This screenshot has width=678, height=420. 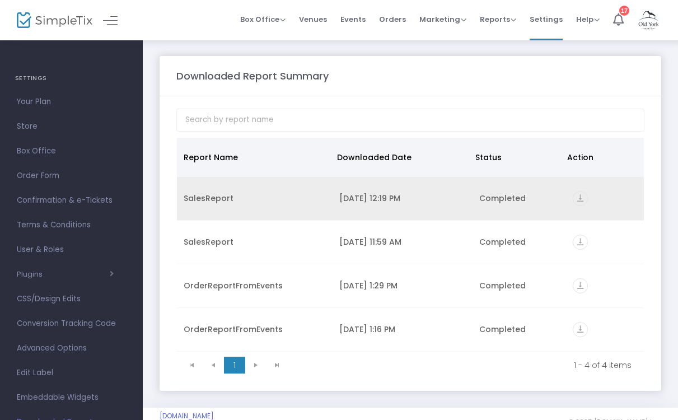 What do you see at coordinates (624, 11) in the screenshot?
I see `div: 17` at bounding box center [624, 11].